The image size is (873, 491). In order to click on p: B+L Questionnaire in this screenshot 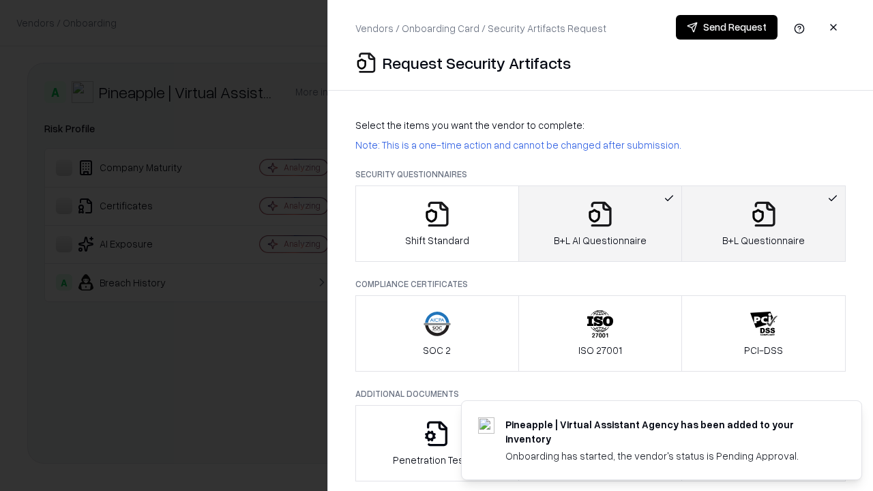, I will do `click(763, 240)`.